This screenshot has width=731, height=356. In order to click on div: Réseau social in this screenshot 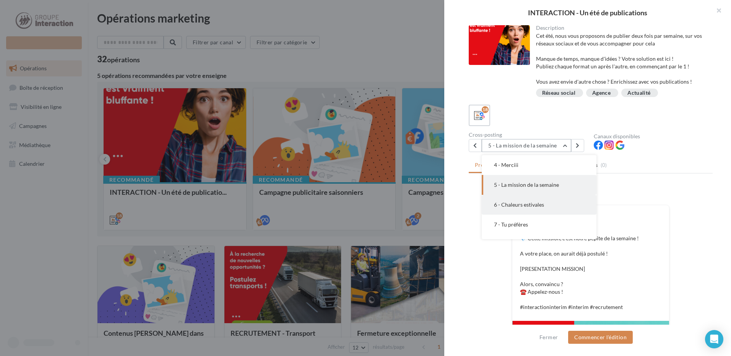, I will do `click(559, 93)`.